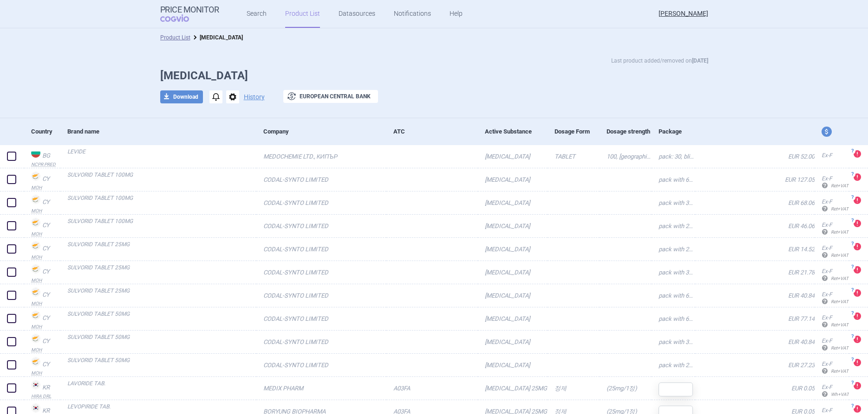  Describe the element at coordinates (45, 131) in the screenshot. I see `div: Country` at that location.